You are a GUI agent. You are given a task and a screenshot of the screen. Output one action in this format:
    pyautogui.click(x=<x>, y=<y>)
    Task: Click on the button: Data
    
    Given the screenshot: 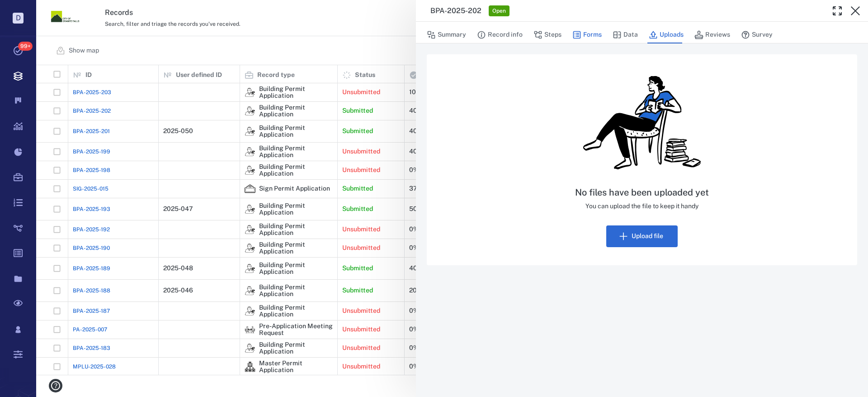 What is the action you would take?
    pyautogui.click(x=625, y=35)
    